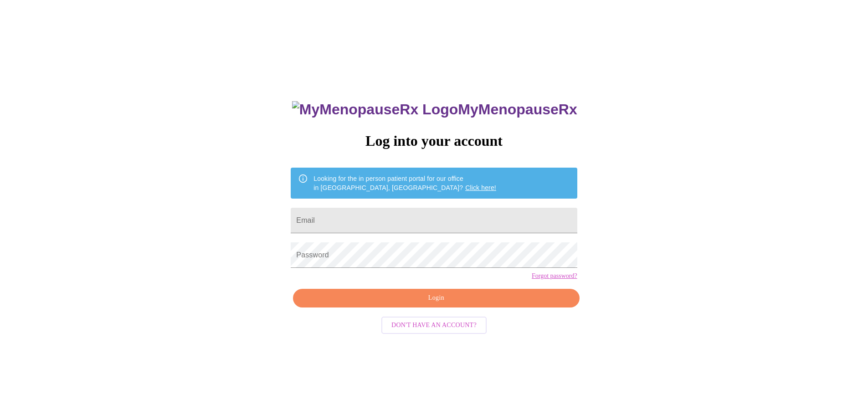 The width and height of the screenshot is (868, 415). What do you see at coordinates (436, 298) in the screenshot?
I see `span: Login` at bounding box center [436, 298].